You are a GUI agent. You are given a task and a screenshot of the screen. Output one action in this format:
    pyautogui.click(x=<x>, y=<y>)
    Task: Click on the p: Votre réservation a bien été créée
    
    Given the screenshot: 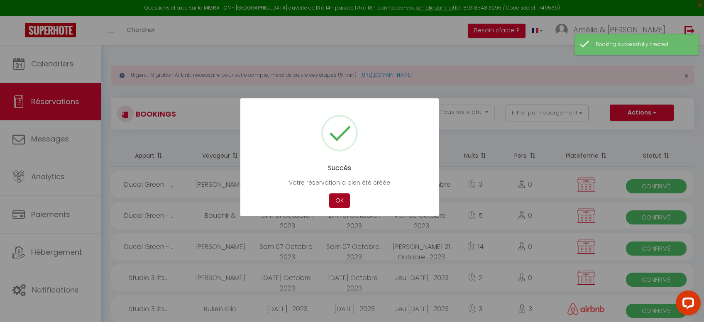 What is the action you would take?
    pyautogui.click(x=339, y=183)
    